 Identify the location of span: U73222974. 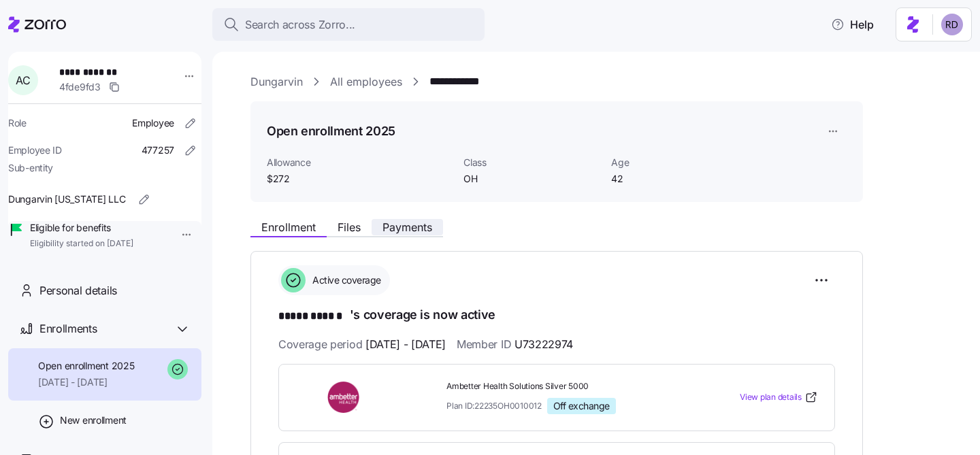
(544, 345).